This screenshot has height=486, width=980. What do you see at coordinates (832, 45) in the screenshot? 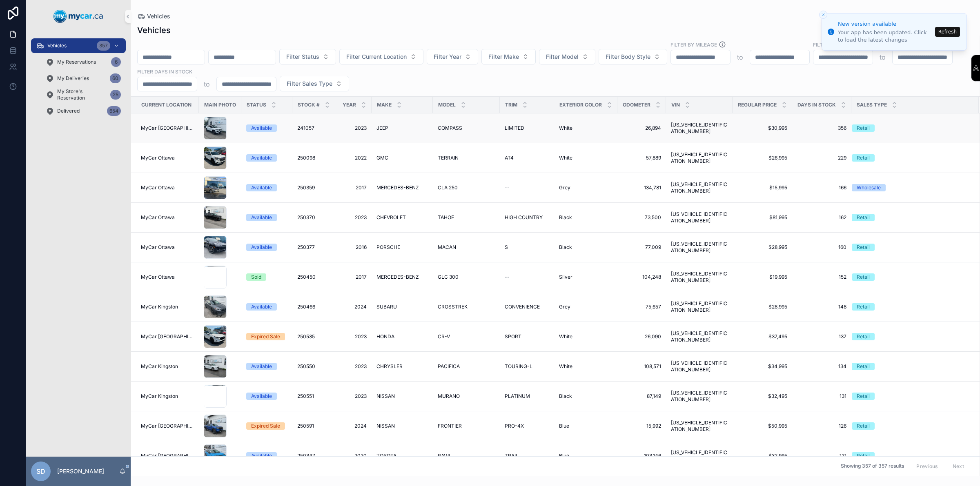
I see `label: FILTER BY PRICE` at bounding box center [832, 45].